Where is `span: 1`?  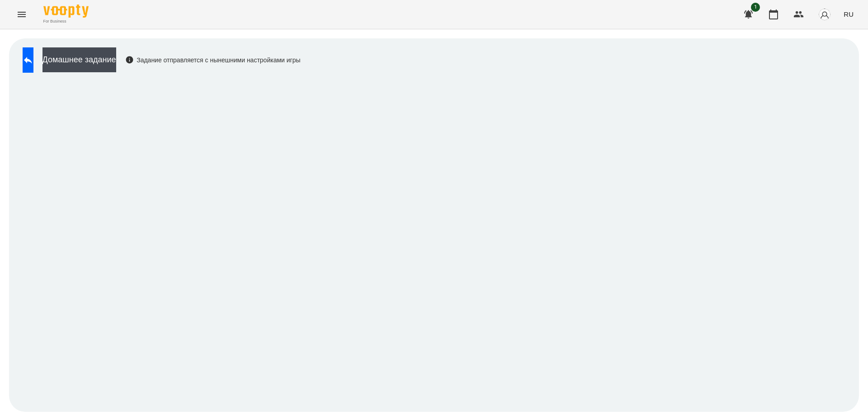
span: 1 is located at coordinates (755, 7).